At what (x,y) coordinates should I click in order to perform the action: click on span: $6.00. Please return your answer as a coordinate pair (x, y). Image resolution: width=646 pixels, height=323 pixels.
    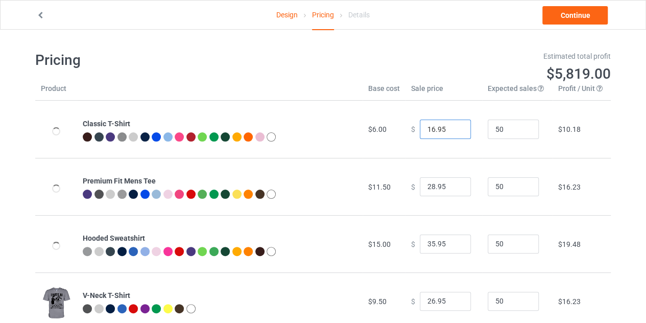
    Looking at the image, I should click on (377, 129).